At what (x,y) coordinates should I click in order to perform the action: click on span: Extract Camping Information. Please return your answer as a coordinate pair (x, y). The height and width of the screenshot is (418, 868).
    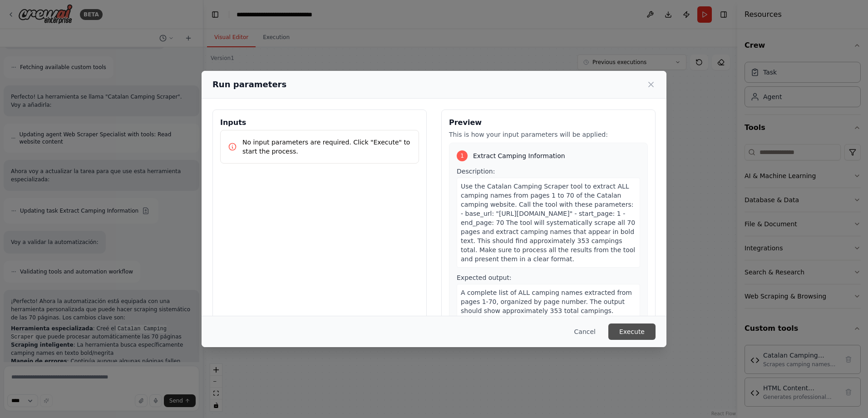
    Looking at the image, I should click on (519, 156).